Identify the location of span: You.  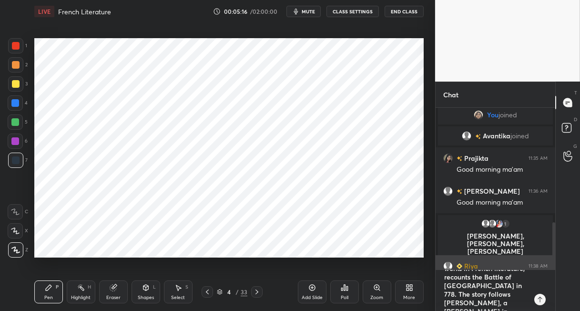
(493, 115).